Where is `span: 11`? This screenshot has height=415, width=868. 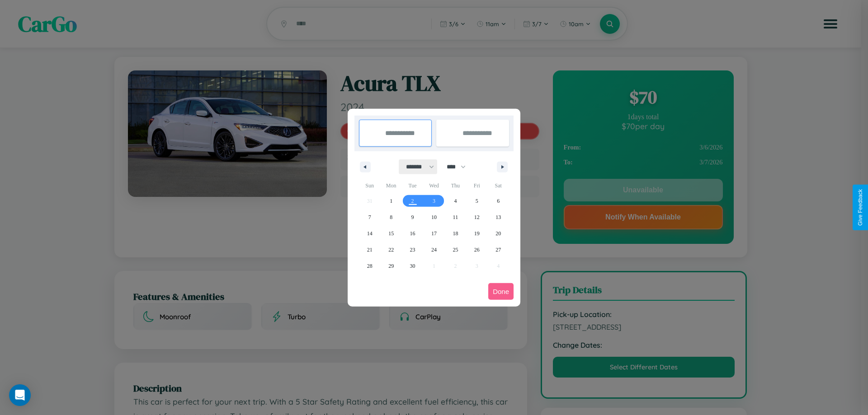
span: 11 is located at coordinates (456, 217).